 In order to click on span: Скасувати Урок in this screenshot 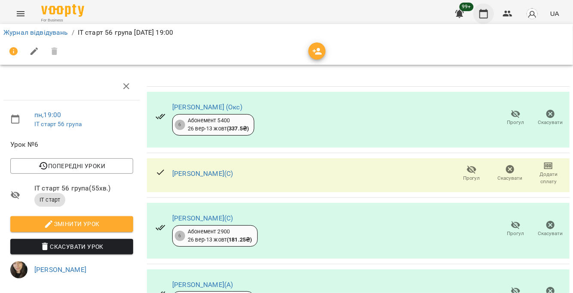, I will do `click(72, 247)`.